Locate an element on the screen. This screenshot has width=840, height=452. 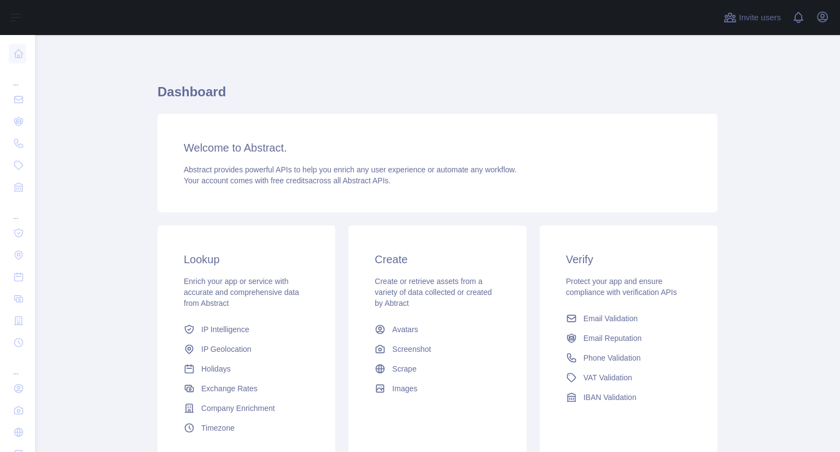
span: IBAN Validation is located at coordinates (610, 397).